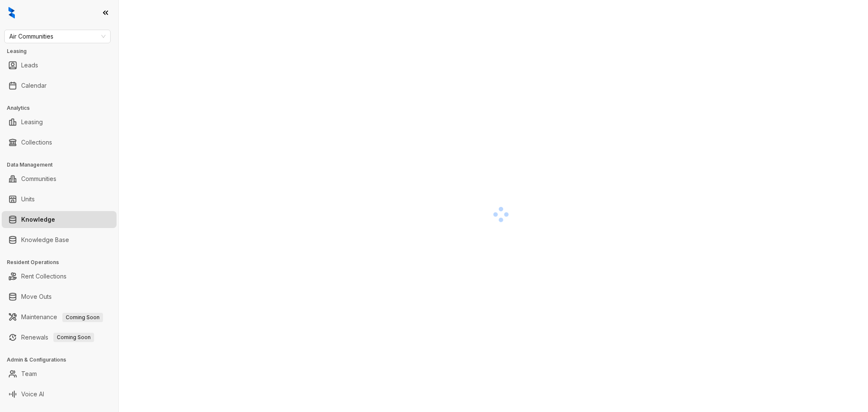  Describe the element at coordinates (57, 37) in the screenshot. I see `span: Air Communities` at that location.